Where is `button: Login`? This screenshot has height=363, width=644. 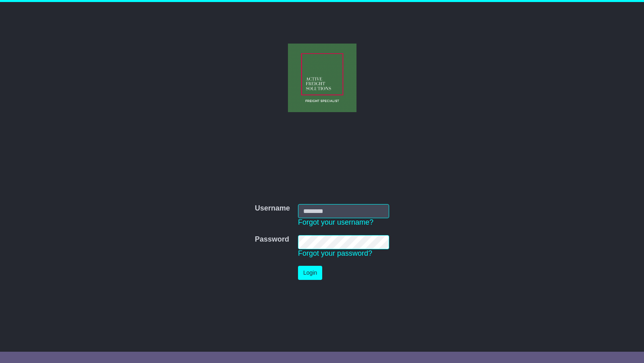 button: Login is located at coordinates (310, 272).